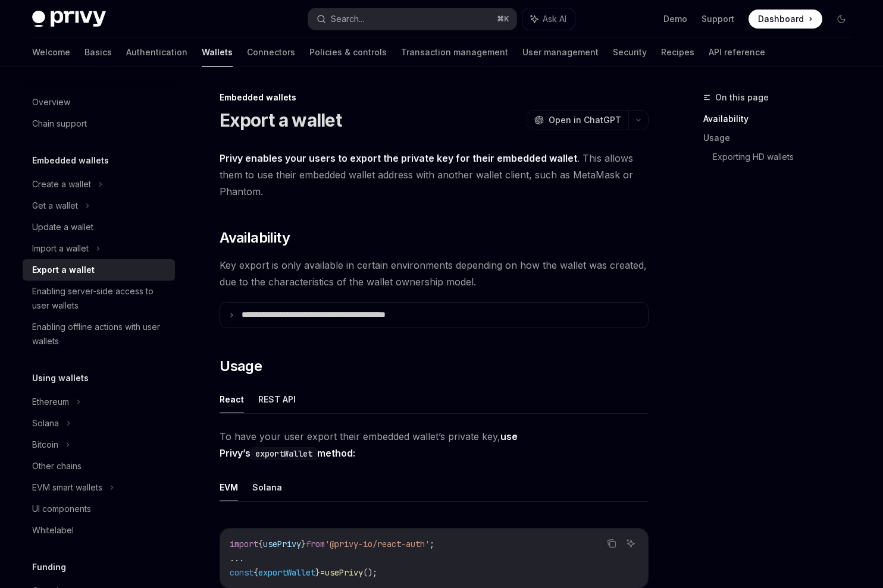 The image size is (883, 588). I want to click on div: Search..., so click(347, 19).